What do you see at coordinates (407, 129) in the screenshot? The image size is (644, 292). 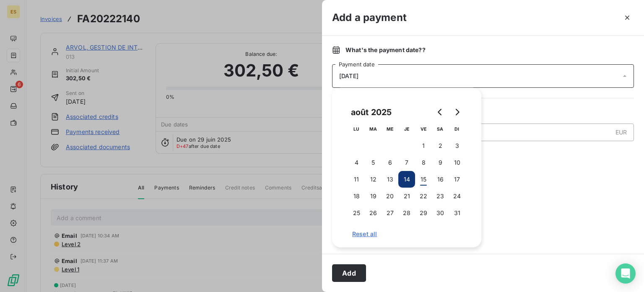 I see `th: jeudi` at bounding box center [407, 129].